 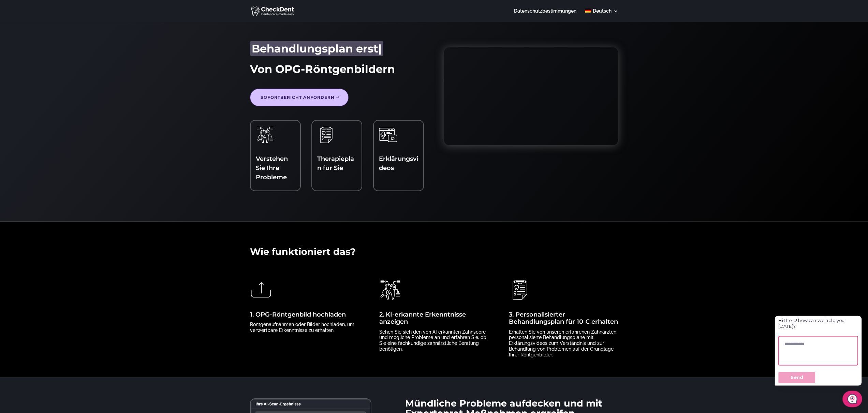 What do you see at coordinates (336, 164) in the screenshot?
I see `a: Therapieplan für Sie` at bounding box center [336, 164].